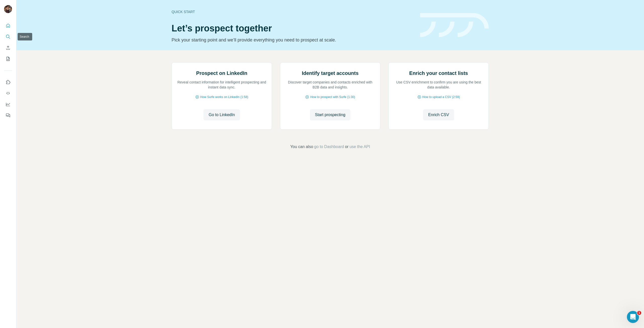 This screenshot has width=644, height=328. What do you see at coordinates (639, 313) in the screenshot?
I see `span: 1` at bounding box center [639, 313].